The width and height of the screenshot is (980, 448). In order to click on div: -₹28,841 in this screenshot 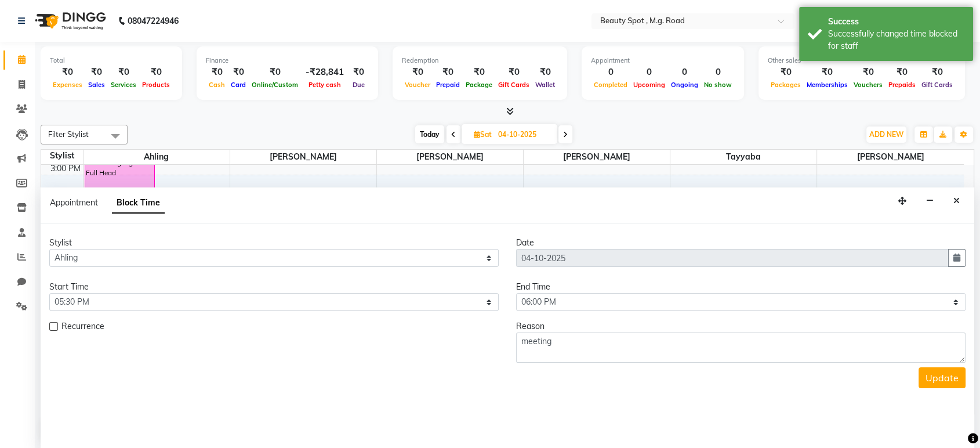, I will do `click(324, 72)`.